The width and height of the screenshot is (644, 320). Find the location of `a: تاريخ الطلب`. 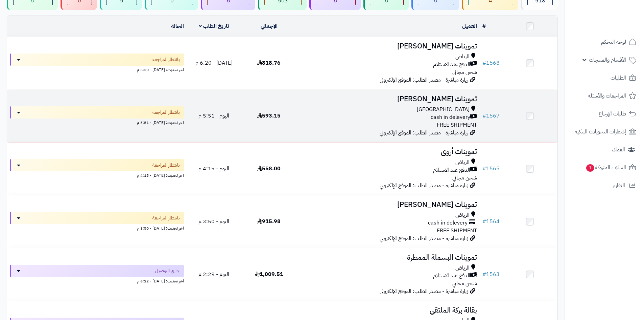

a: تاريخ الطلب is located at coordinates (214, 26).